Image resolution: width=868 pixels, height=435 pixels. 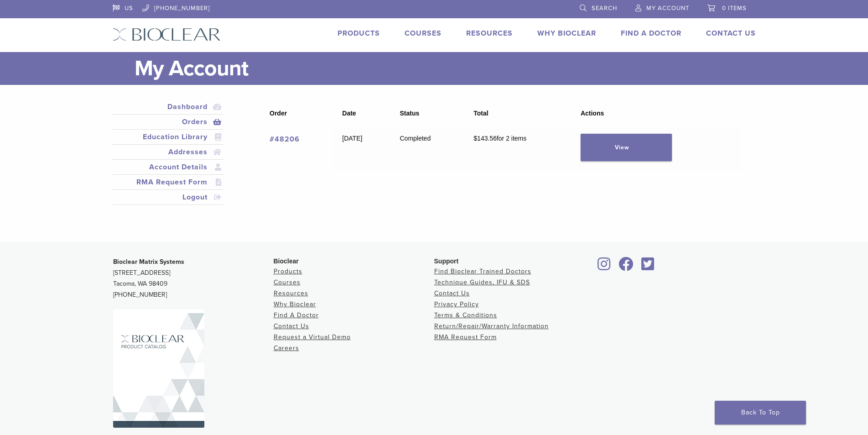 What do you see at coordinates (278, 114) in the screenshot?
I see `span: Order` at bounding box center [278, 114].